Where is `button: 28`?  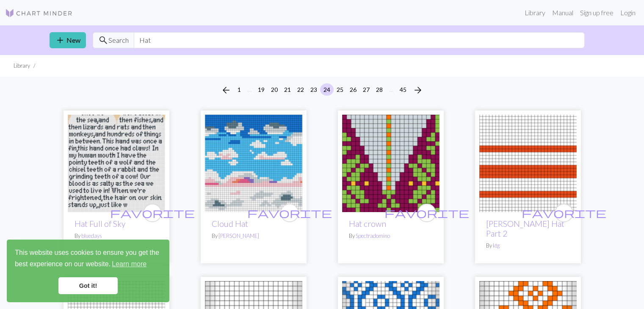 button: 28 is located at coordinates (380, 90).